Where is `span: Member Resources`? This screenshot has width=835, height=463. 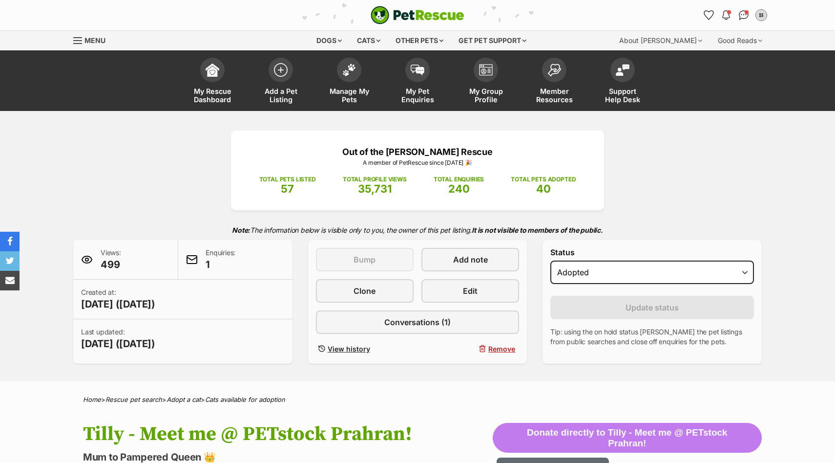 span: Member Resources is located at coordinates (554, 95).